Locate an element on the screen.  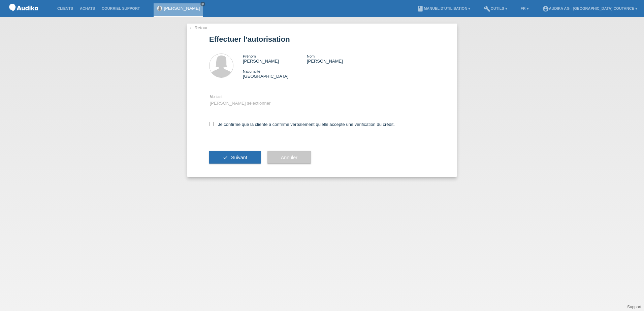
span: Annuler is located at coordinates (289, 157).